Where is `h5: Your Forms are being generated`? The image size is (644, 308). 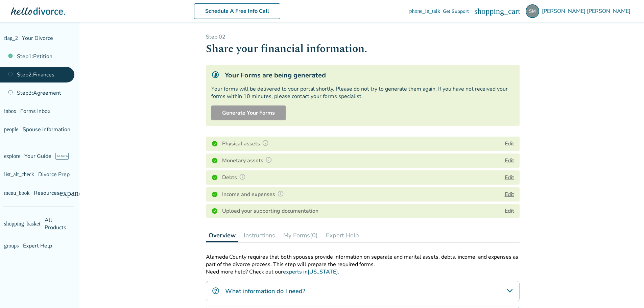
h5: Your Forms are being generated is located at coordinates (275, 75).